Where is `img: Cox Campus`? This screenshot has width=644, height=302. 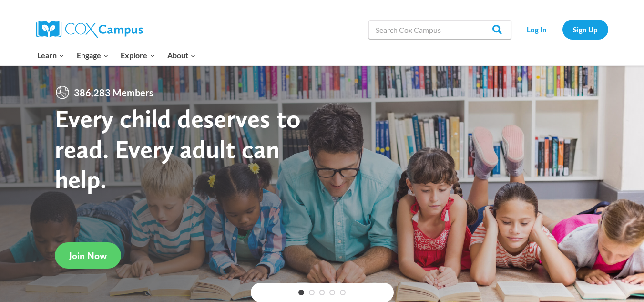 img: Cox Campus is located at coordinates (90, 29).